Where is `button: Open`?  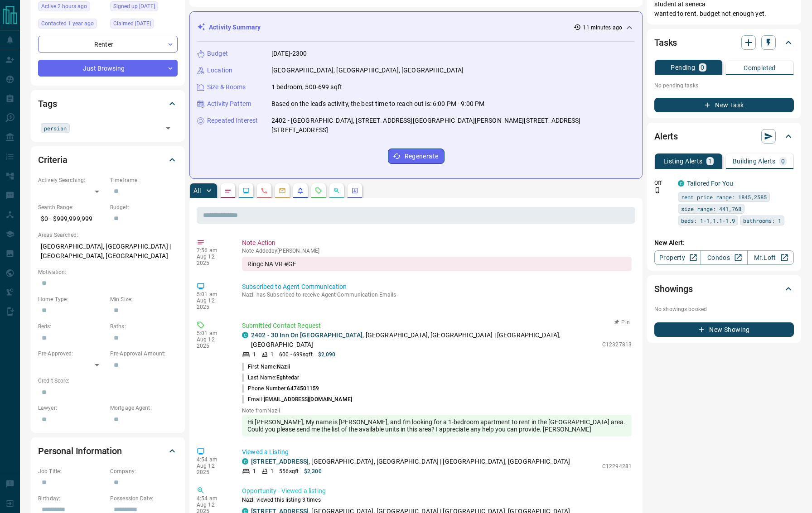
button: Open is located at coordinates (168, 128).